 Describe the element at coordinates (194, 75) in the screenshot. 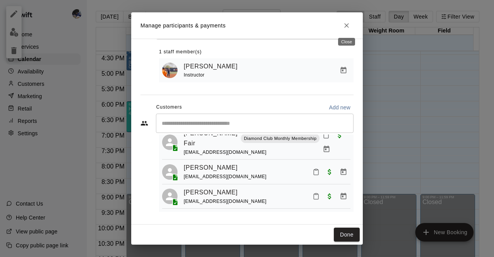

I see `span: Instructor` at that location.